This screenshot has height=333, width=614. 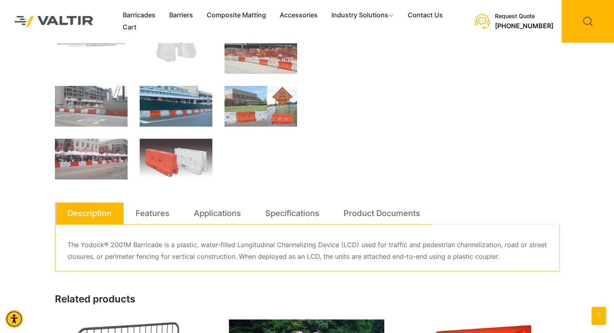 I want to click on img: Image shows a building with a lawn and orange barricades in front, alongside a road sign warning ..., so click(x=261, y=106).